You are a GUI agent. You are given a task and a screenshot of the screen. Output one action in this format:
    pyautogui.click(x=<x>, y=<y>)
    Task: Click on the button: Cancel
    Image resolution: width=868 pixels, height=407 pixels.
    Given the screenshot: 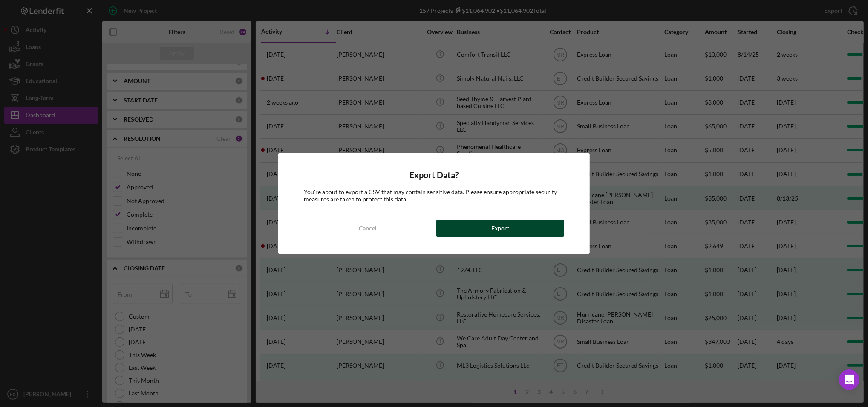 What is the action you would take?
    pyautogui.click(x=368, y=228)
    